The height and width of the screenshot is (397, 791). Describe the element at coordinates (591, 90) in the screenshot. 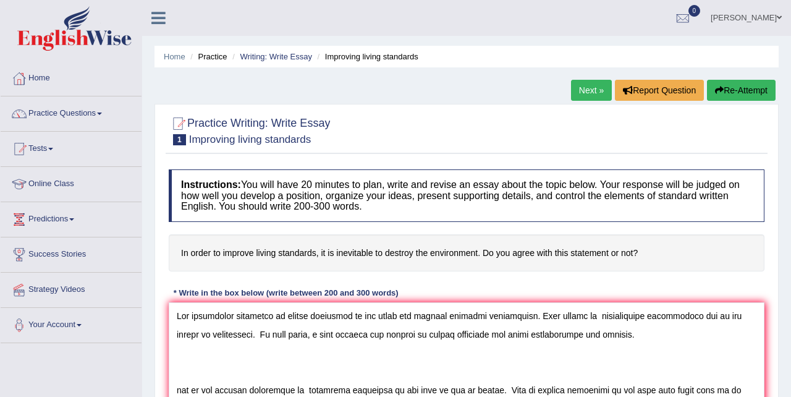

I see `a: Next »` at that location.